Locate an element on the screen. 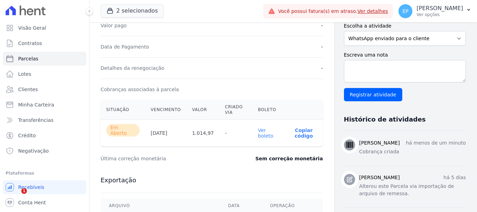  span: Conta Hent is located at coordinates (32, 203).